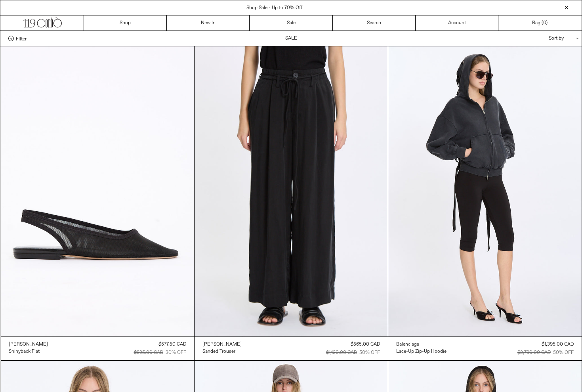 The width and height of the screenshot is (582, 392). I want to click on div: $577.50 CAD, so click(173, 344).